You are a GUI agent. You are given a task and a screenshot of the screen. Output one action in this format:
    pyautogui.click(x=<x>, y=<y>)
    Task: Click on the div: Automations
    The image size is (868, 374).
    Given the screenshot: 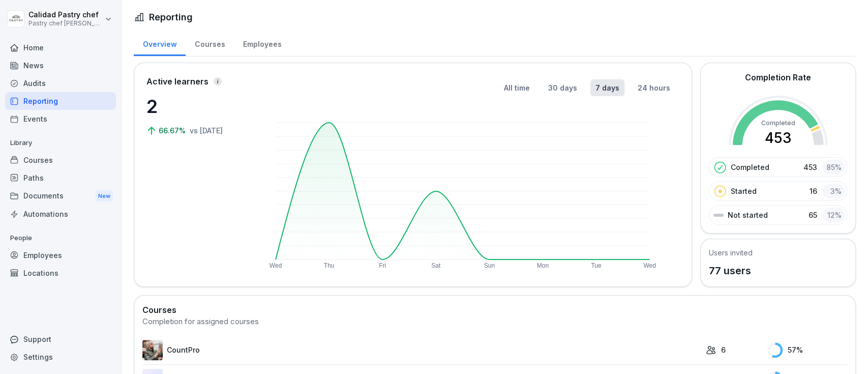 What is the action you would take?
    pyautogui.click(x=60, y=214)
    